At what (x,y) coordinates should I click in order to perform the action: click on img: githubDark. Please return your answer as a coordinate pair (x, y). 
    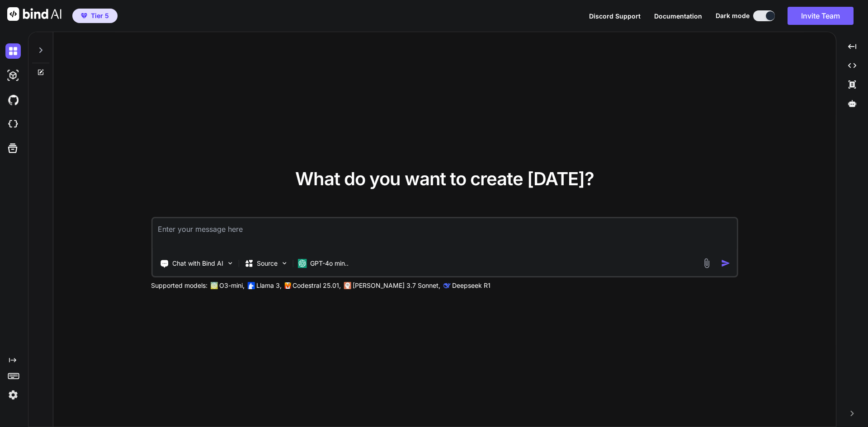
    Looking at the image, I should click on (13, 100).